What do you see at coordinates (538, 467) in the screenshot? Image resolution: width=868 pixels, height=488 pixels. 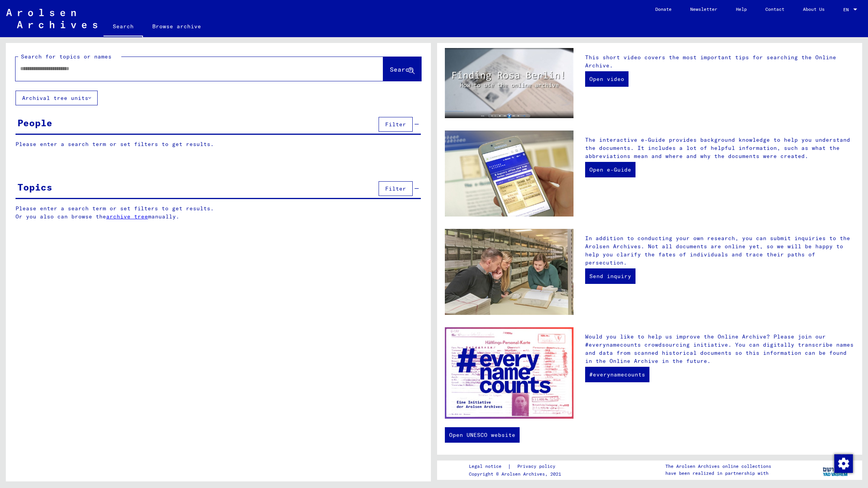 I see `a: Privacy policy` at bounding box center [538, 467].